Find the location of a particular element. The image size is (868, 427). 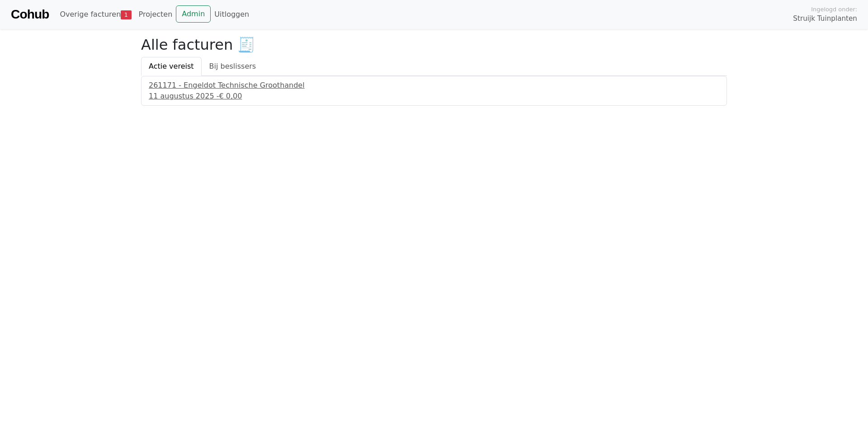

a: Admin is located at coordinates (193, 14).